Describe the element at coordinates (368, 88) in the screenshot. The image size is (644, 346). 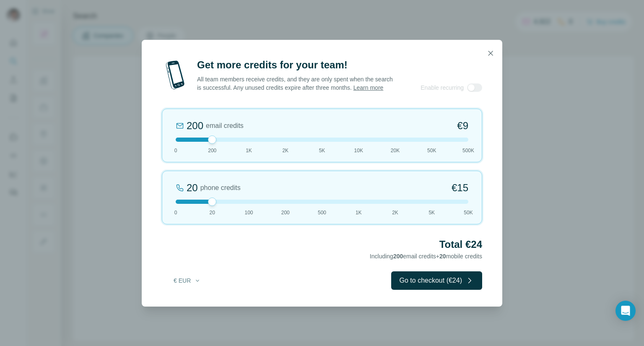
I see `a: Learn more` at that location.